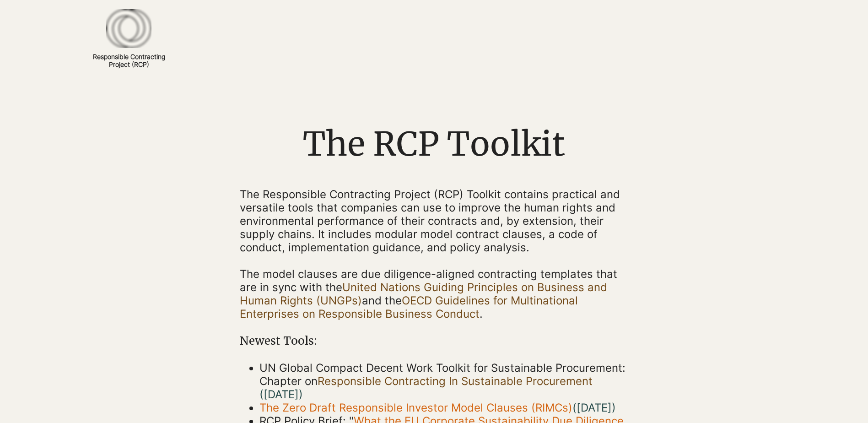 The width and height of the screenshot is (868, 423). I want to click on a: OECD Guidelines for Multinational Enterprises on Responsible Business Conduct, so click(408, 307).